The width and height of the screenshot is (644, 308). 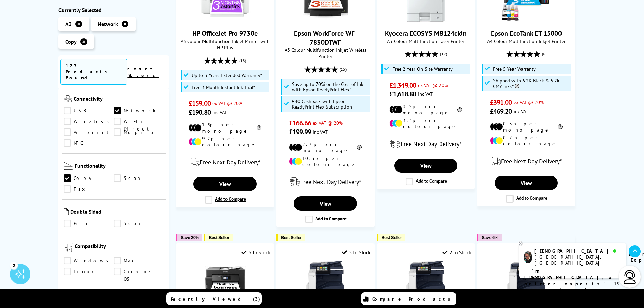 I want to click on div: Currently Selected, so click(x=114, y=10).